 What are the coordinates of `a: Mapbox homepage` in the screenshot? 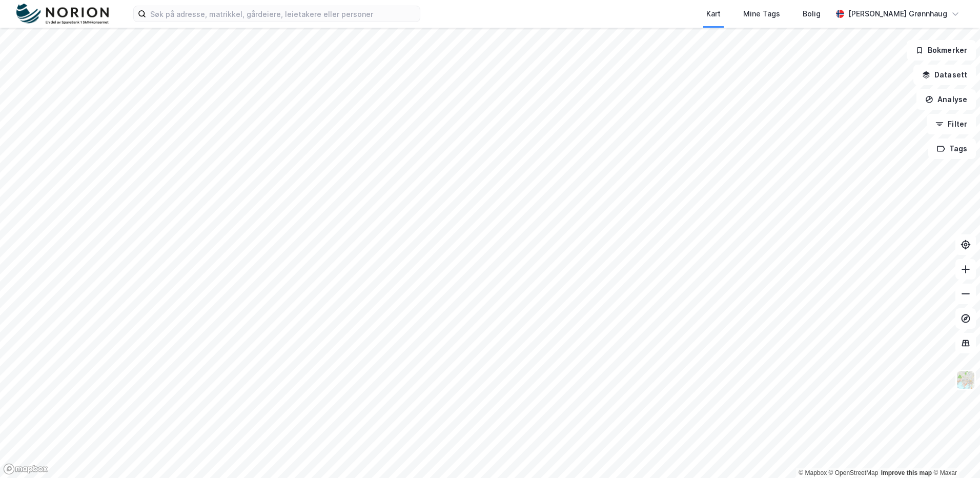 It's located at (26, 469).